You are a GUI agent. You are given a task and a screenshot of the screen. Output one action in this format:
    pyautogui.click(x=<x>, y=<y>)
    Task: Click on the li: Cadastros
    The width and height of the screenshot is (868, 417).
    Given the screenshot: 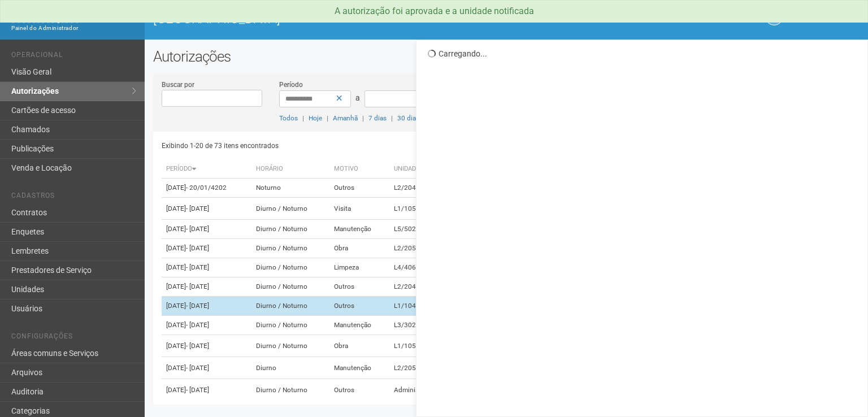 What is the action you would take?
    pyautogui.click(x=73, y=197)
    